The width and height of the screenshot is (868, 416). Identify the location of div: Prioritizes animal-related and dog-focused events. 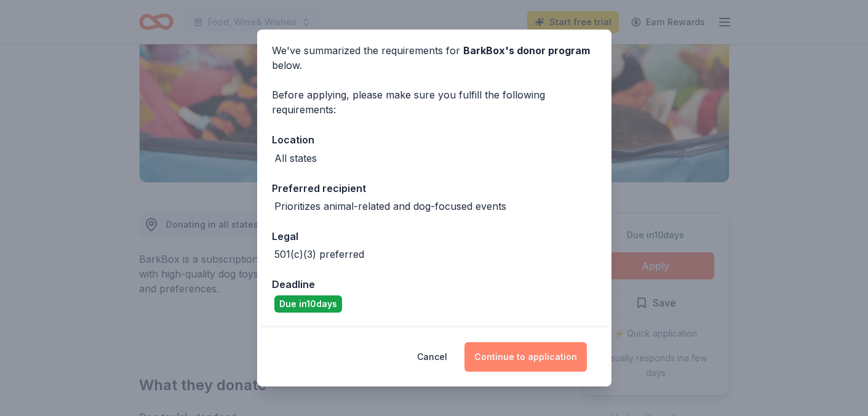
(390, 206).